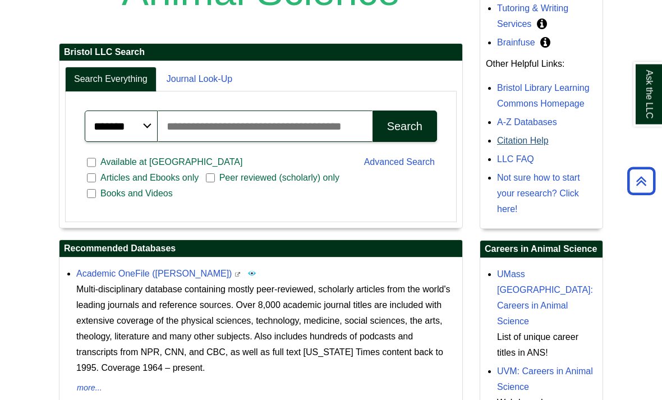 The width and height of the screenshot is (662, 400). I want to click on a: Bristol Library Learning Commons Homepage, so click(543, 96).